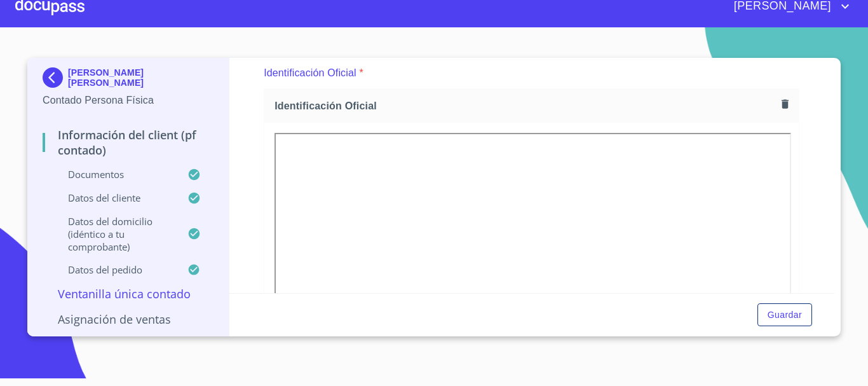 This screenshot has height=386, width=868. Describe the element at coordinates (127, 142) in the screenshot. I see `p: Información del Client (PF contado)` at that location.